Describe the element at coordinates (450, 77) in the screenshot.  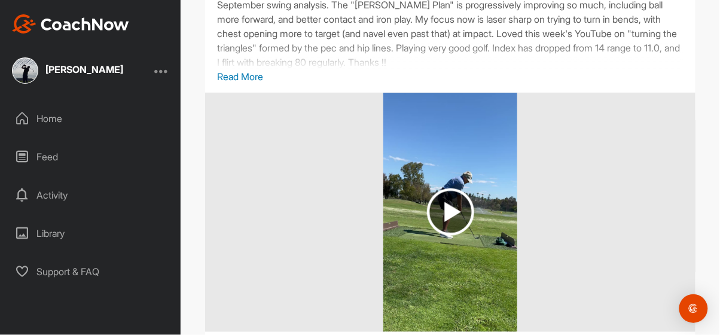
I see `p: Read More` at that location.